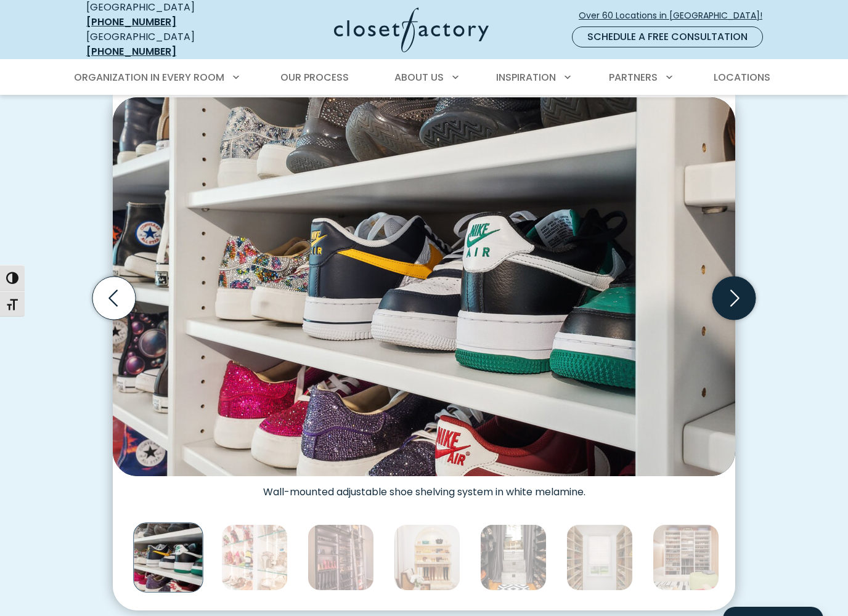  What do you see at coordinates (526, 77) in the screenshot?
I see `span: Inspiration` at bounding box center [526, 77].